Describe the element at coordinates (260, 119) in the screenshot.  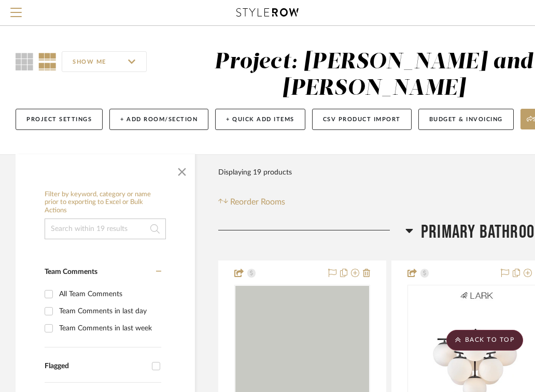
I see `button: + Quick Add Items` at that location.